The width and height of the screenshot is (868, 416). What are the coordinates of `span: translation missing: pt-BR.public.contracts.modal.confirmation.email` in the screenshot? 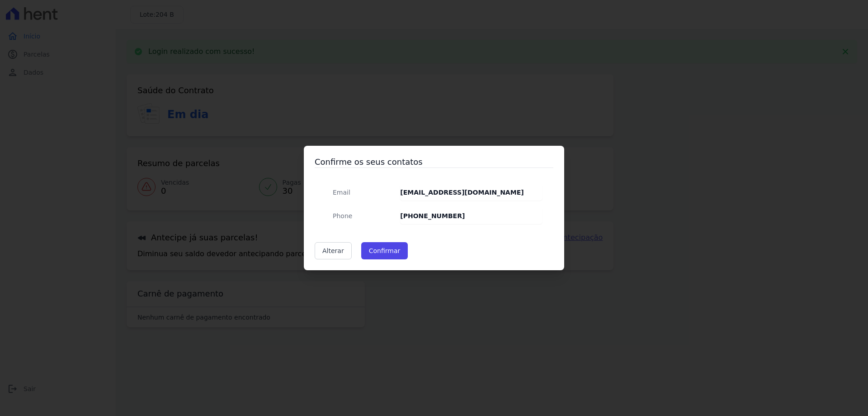 It's located at (342, 193).